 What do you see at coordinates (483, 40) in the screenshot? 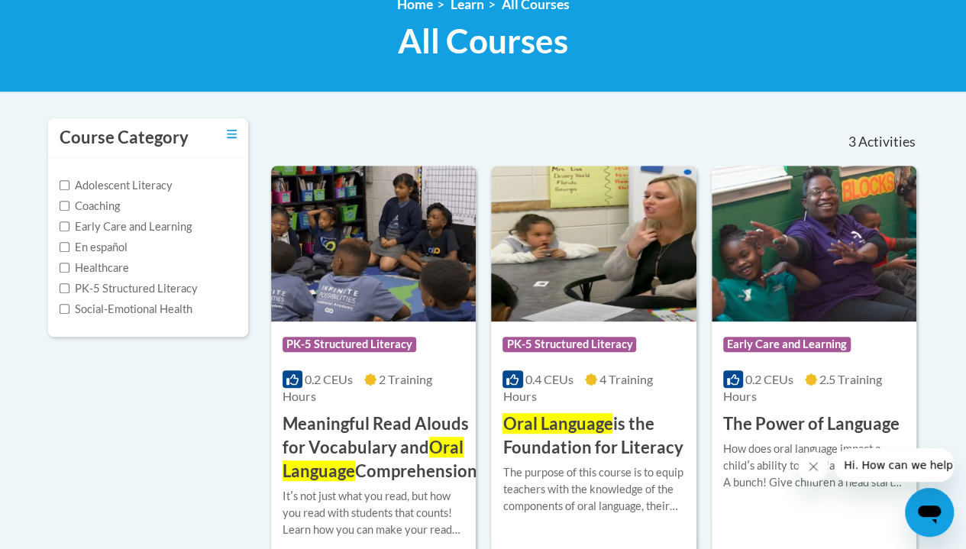
I see `span: All Courses` at bounding box center [483, 40].